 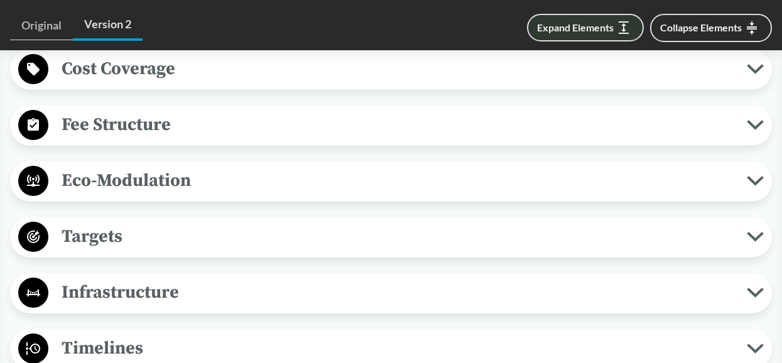 I want to click on span: Timelines, so click(x=397, y=348).